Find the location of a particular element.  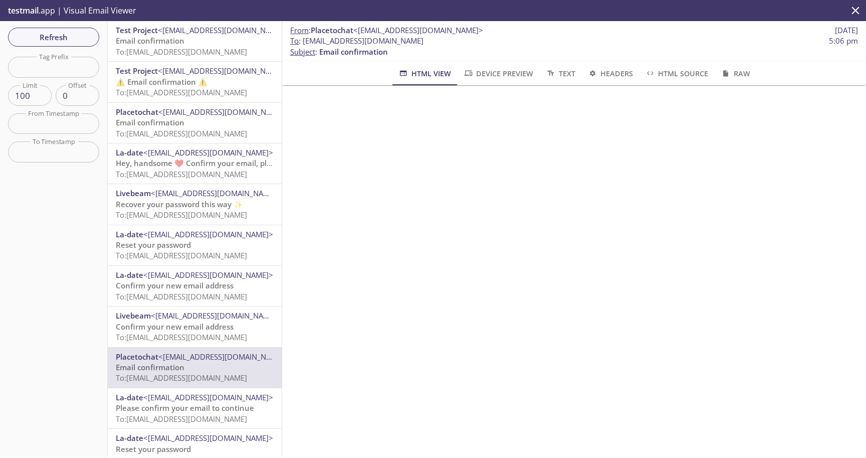

span: Headers is located at coordinates (610, 73).